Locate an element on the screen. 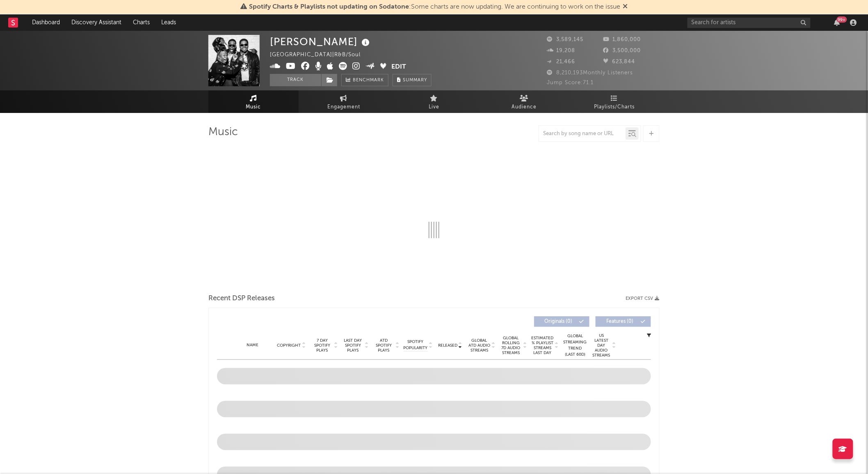 The height and width of the screenshot is (474, 868). span: Audience is located at coordinates (524, 107).